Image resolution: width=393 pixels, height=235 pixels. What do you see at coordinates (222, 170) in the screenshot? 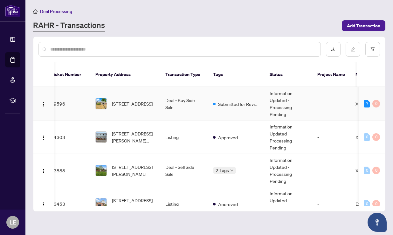
I see `span: 2 Tags` at bounding box center [222, 170].